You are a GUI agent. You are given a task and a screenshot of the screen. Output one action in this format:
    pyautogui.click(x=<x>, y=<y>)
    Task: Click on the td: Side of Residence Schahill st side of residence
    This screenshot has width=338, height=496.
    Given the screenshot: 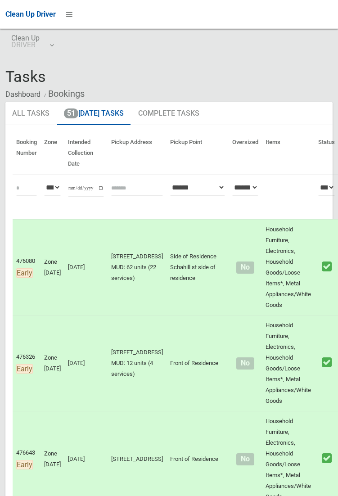 What is the action you would take?
    pyautogui.click(x=197, y=267)
    